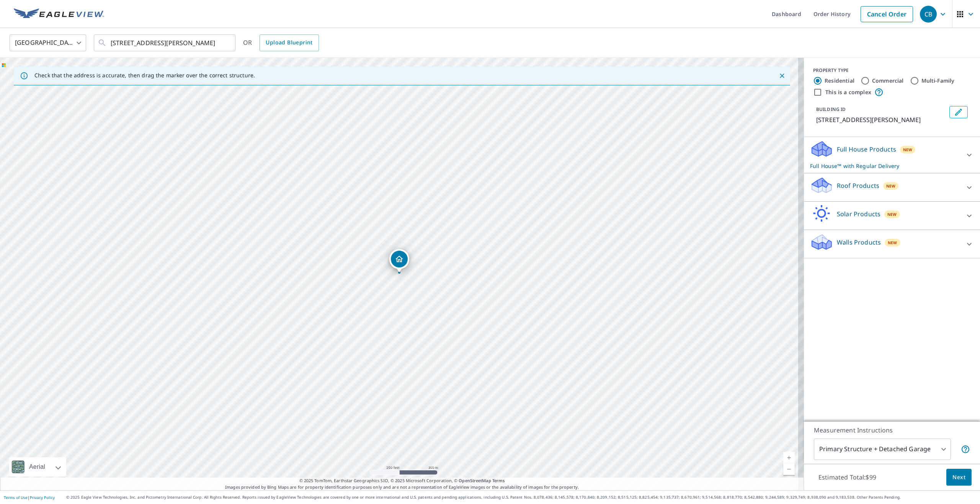 This screenshot has width=980, height=504. What do you see at coordinates (959, 478) in the screenshot?
I see `button: Next` at bounding box center [959, 478].